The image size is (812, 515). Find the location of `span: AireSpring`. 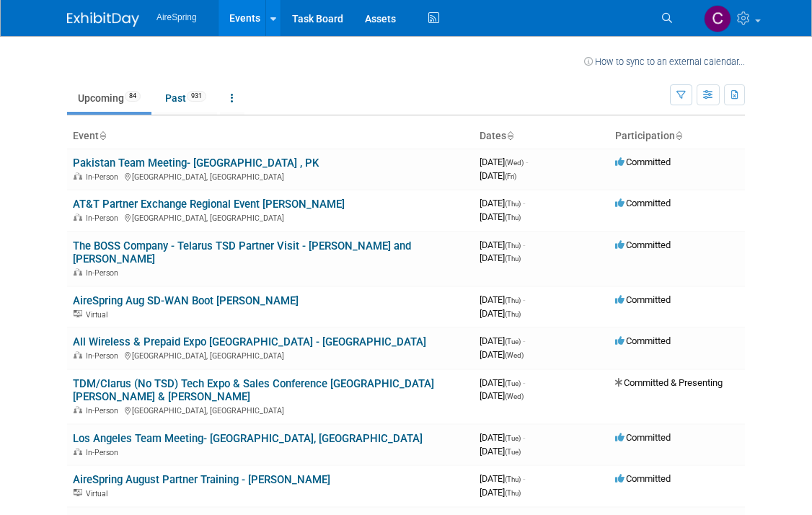

span: AireSpring is located at coordinates (177, 17).